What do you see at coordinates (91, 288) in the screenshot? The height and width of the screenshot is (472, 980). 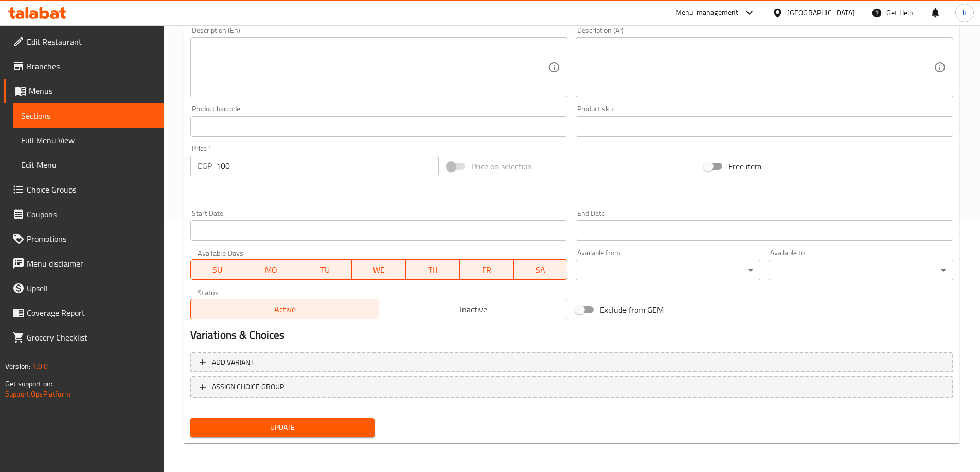 I see `span: Upsell` at bounding box center [91, 288].